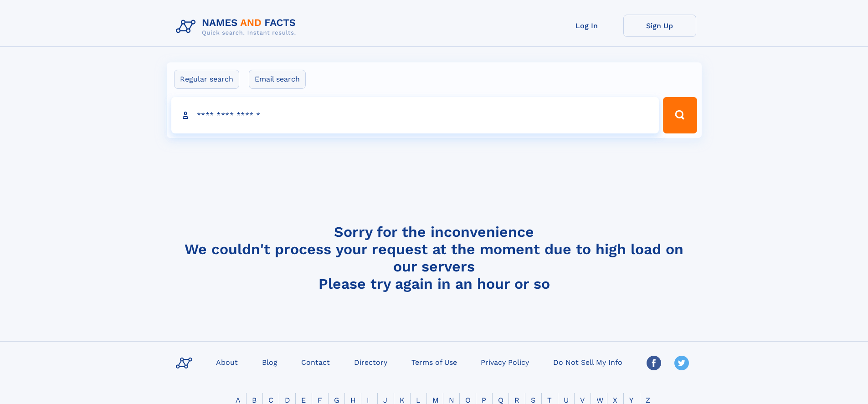 The height and width of the screenshot is (404, 868). I want to click on a: About, so click(227, 361).